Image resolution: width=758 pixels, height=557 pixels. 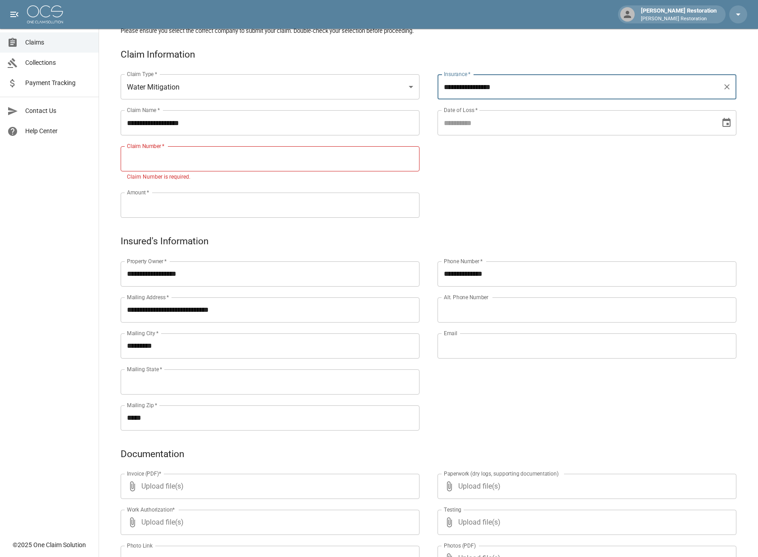 I want to click on label: Paperwork (dry logs, supporting documentation), so click(x=501, y=473).